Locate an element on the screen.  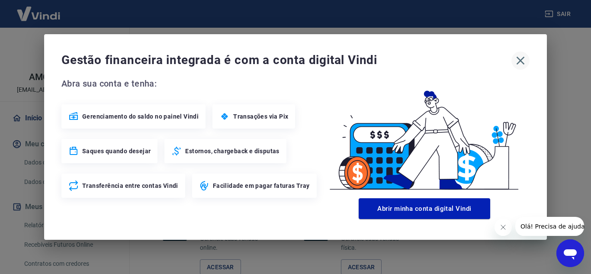
span: Saques quando desejar is located at coordinates (116, 151).